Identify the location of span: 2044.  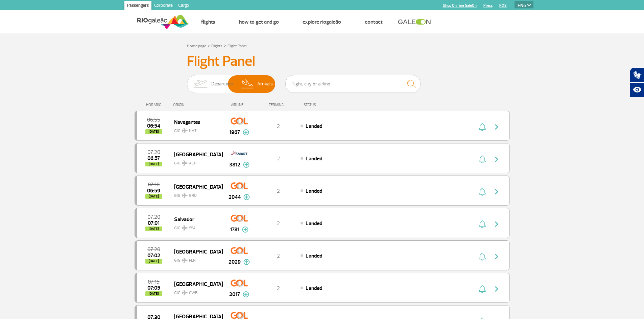
(234, 197).